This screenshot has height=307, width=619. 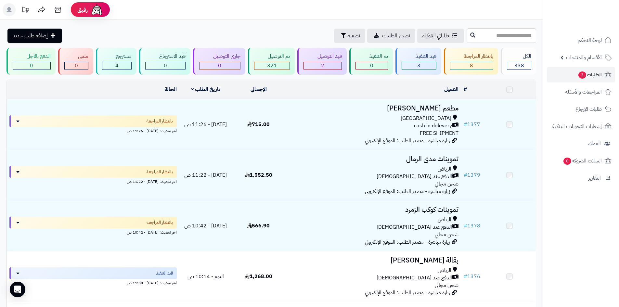 I want to click on a: السلات المتروكة0, so click(x=581, y=161).